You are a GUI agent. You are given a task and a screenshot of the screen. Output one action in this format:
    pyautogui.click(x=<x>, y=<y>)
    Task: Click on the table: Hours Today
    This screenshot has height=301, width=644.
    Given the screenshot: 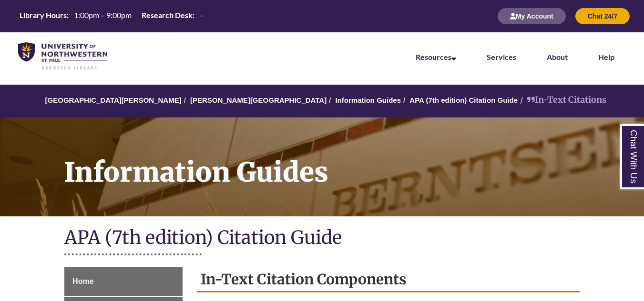 What is the action you would take?
    pyautogui.click(x=112, y=16)
    